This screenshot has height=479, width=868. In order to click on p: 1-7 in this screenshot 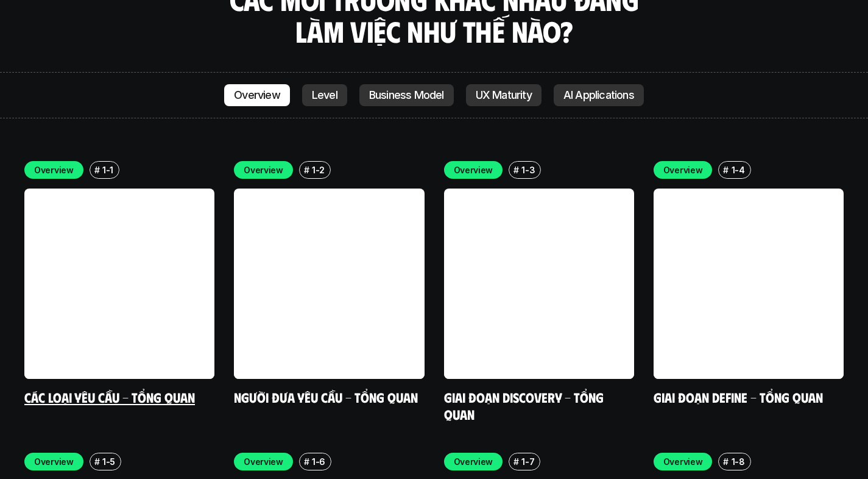, I will do `click(528, 461)`.